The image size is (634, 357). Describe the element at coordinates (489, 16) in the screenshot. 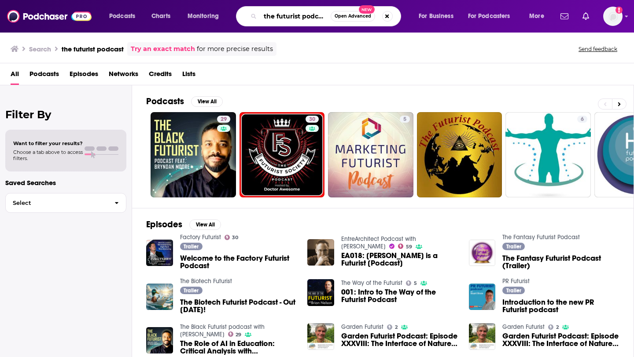

I see `span: For Podcasters` at that location.